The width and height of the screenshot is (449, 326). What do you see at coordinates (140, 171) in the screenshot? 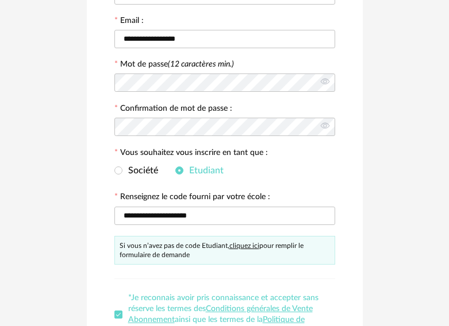
I see `span: Société` at bounding box center [140, 171].